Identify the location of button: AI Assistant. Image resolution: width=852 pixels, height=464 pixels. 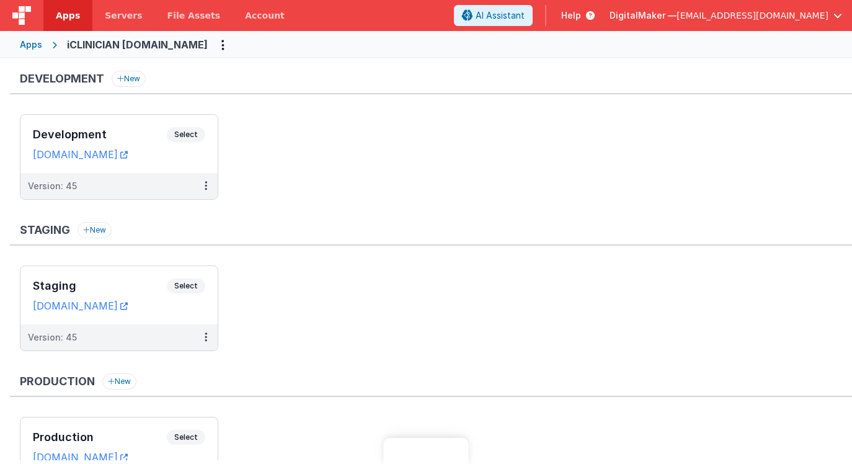
(493, 15).